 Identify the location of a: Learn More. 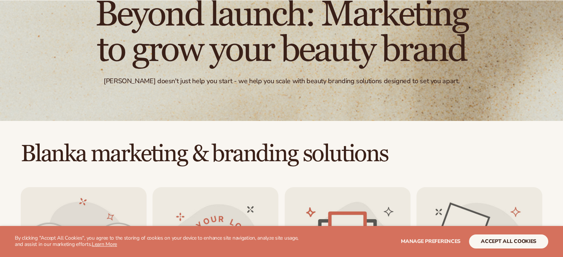
(104, 244).